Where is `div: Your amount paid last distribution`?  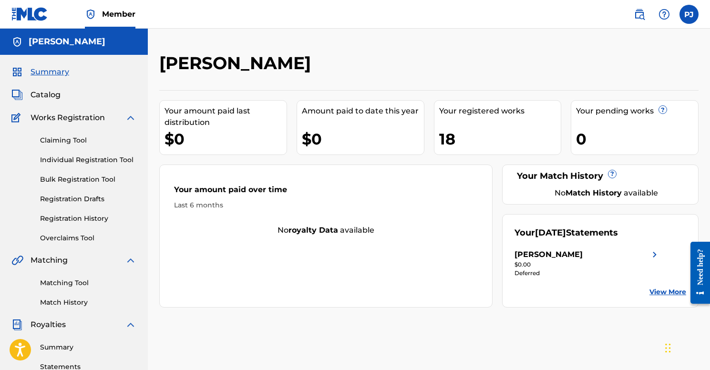 div: Your amount paid last distribution is located at coordinates (226, 117).